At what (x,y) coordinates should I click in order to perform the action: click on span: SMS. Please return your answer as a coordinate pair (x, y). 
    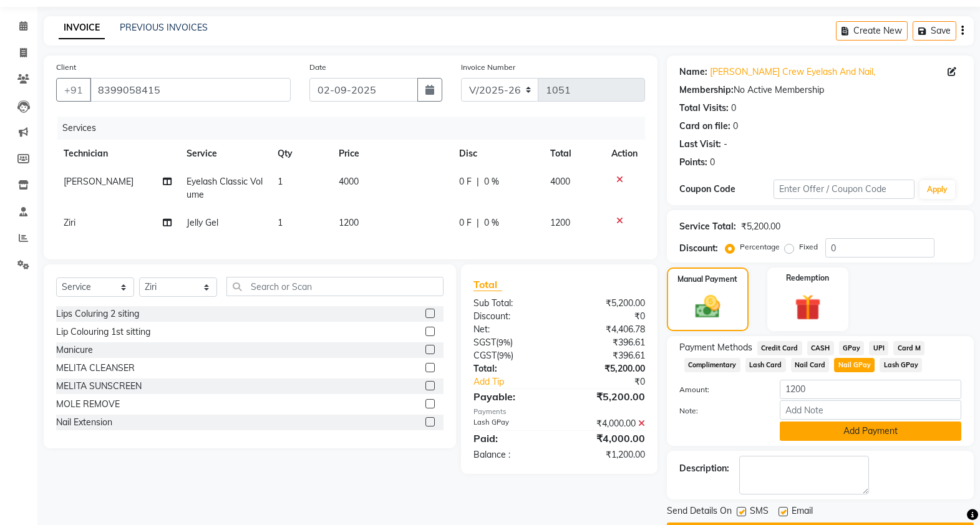
    Looking at the image, I should click on (759, 512).